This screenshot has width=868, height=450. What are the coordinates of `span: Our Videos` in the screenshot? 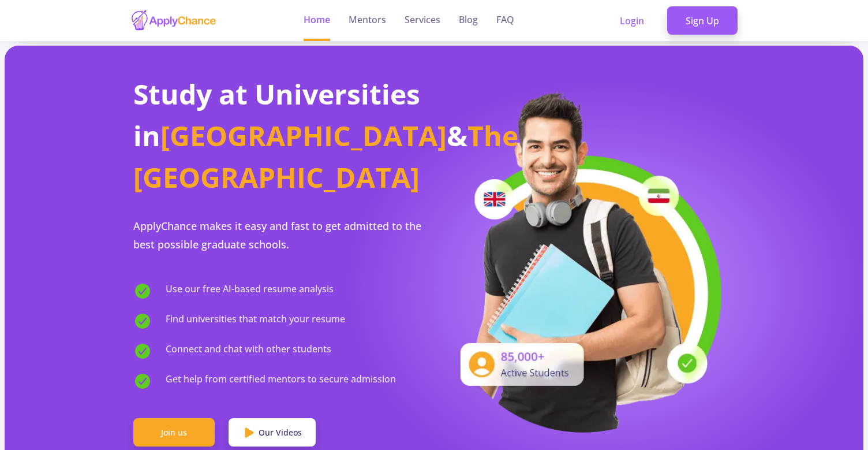 It's located at (280, 432).